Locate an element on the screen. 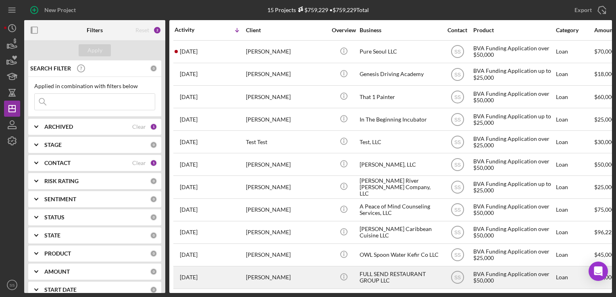  time: 2025-09-25 14:57 is located at coordinates (189, 52).